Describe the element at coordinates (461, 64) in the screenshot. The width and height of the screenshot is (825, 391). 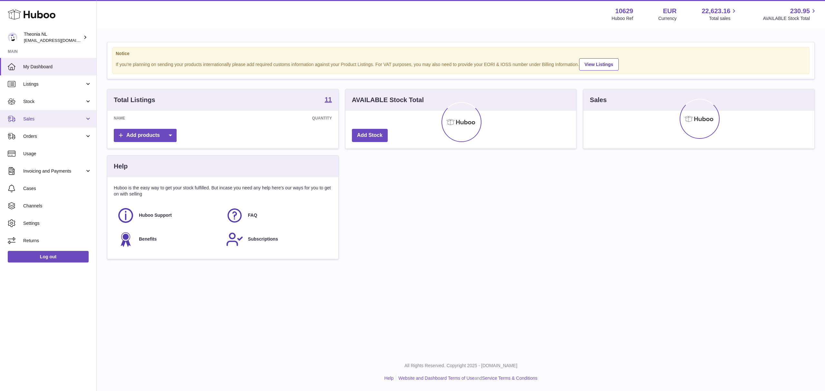
I see `div: If you're planning on sending your products internationally please add required customs informati...` at that location.